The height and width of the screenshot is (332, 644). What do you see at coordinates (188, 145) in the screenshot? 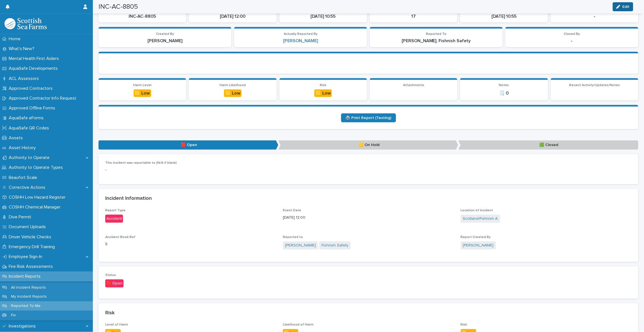
I see `p: 🟥 Open` at bounding box center [188, 145].